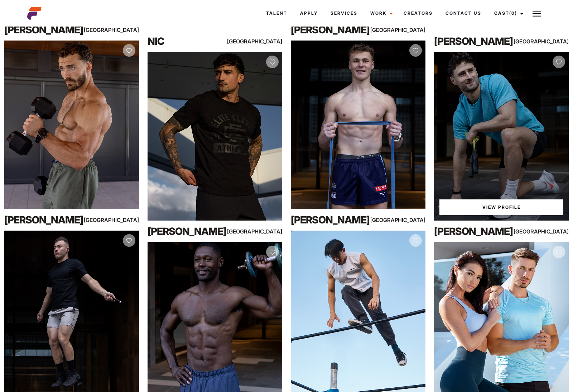 The width and height of the screenshot is (573, 392). What do you see at coordinates (501, 207) in the screenshot?
I see `a: View Neil O'sProfile` at bounding box center [501, 207].